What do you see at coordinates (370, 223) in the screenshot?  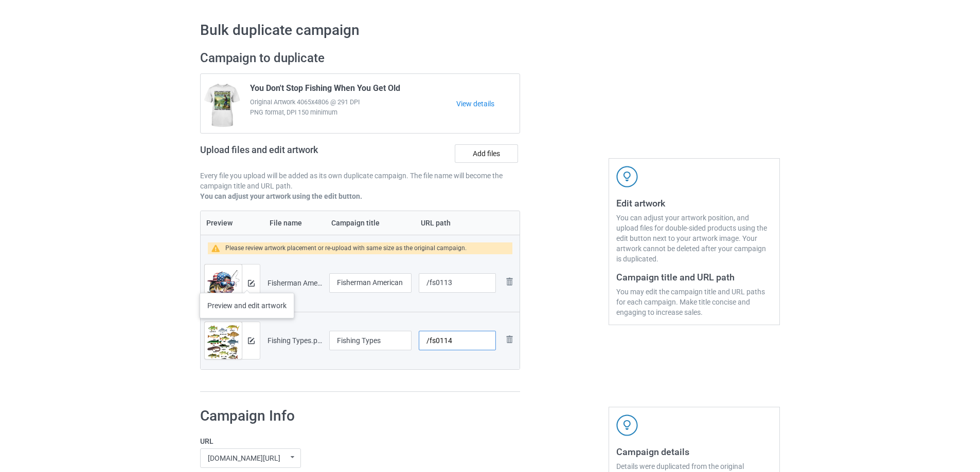 I see `th: Campaign title` at bounding box center [370, 223].